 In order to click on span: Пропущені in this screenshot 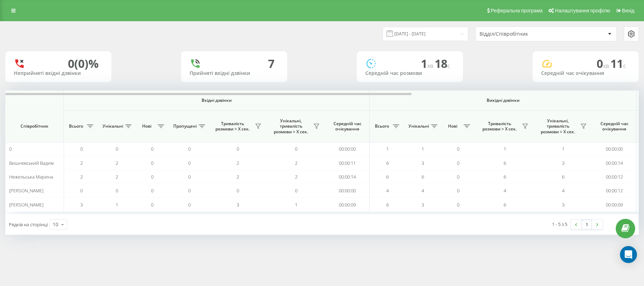, I will do `click(185, 126)`.